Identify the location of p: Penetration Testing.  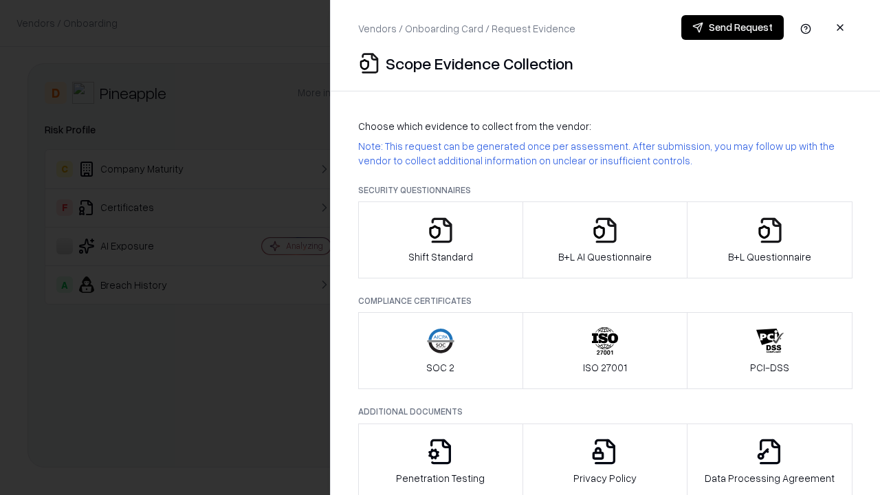
(440, 478).